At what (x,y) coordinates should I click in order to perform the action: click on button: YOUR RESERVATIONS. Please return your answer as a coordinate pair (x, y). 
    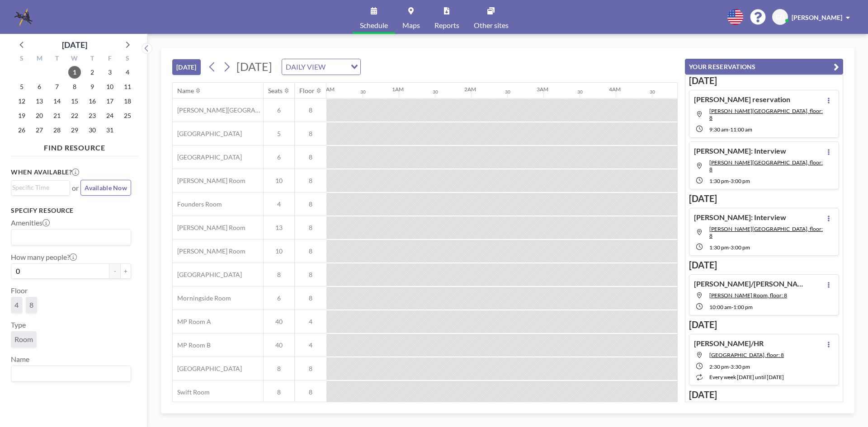
    Looking at the image, I should click on (764, 66).